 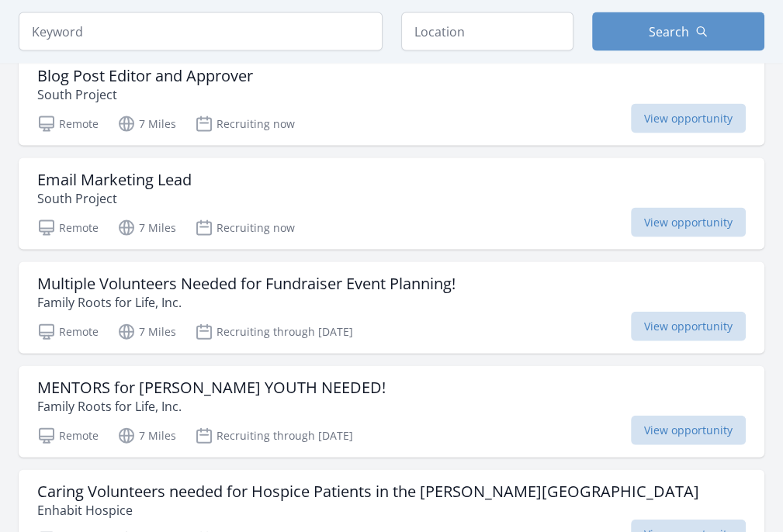 What do you see at coordinates (391, 309) in the screenshot?
I see `a: Multiple Volunteers Needed for Fundraiser Event Planning! Family Roots for Life, Inc. Remote 7 Mi...` at bounding box center [391, 309].